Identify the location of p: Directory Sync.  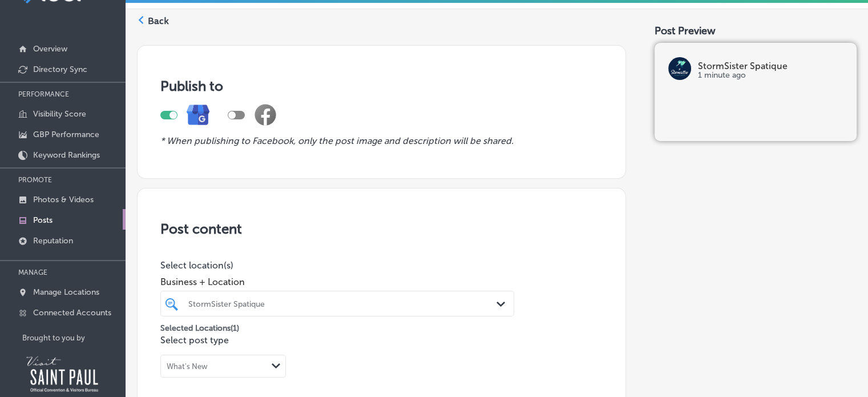
(60, 69).